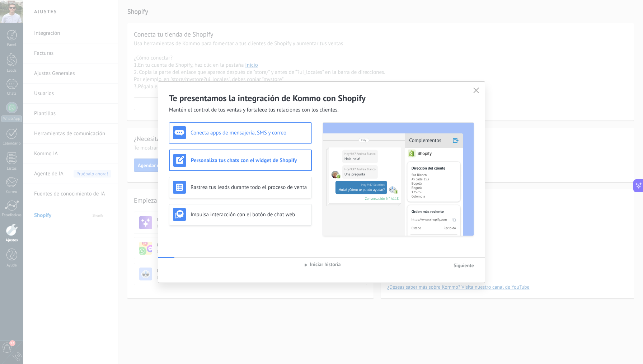 The image size is (643, 364). What do you see at coordinates (249, 133) in the screenshot?
I see `h3: Conecta apps de mensajería, SMS y correo` at bounding box center [249, 133].